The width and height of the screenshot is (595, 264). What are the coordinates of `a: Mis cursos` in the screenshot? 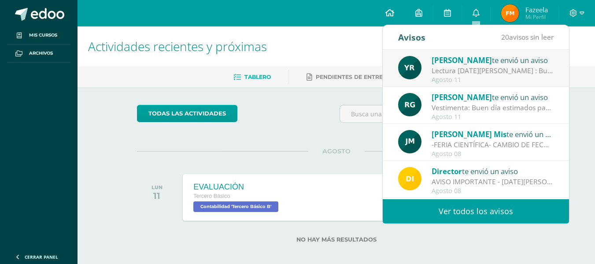 It's located at (39, 35).